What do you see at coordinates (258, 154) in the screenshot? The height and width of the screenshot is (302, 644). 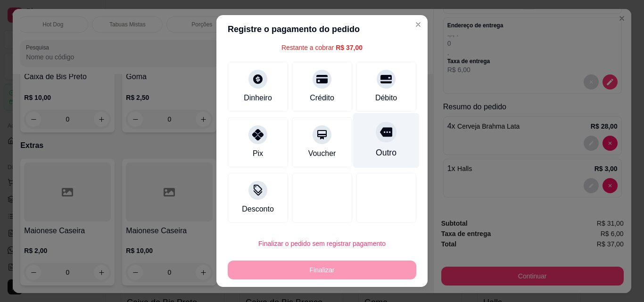 I see `div: Pix` at bounding box center [258, 154].